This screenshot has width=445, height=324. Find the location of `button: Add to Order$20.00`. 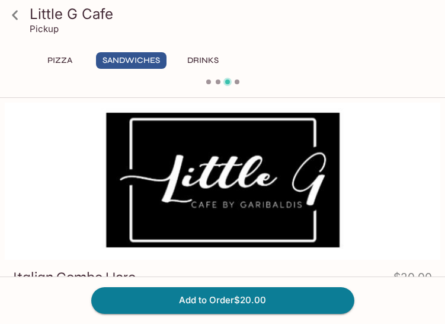

button: Add to Order$20.00 is located at coordinates (223, 300).